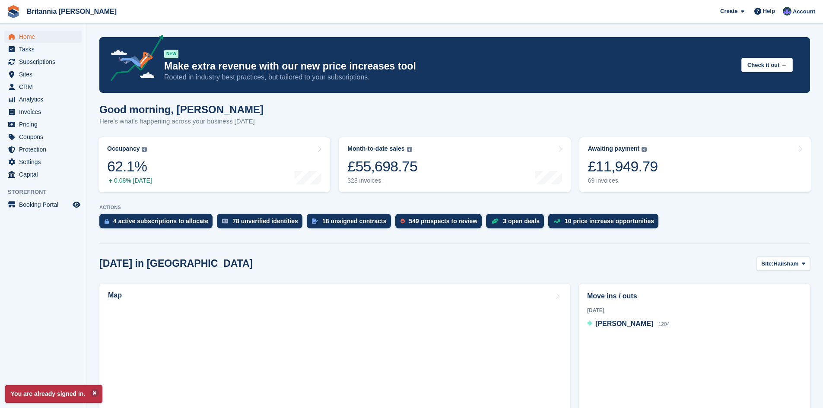 The image size is (823, 408). I want to click on div: 328 invoices, so click(382, 181).